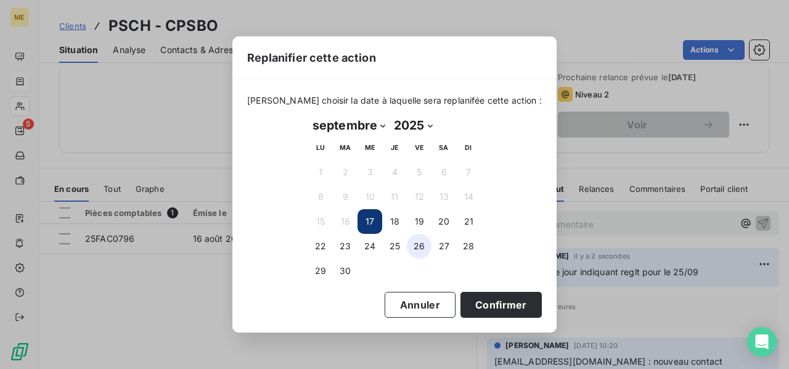 This screenshot has height=369, width=789. Describe the element at coordinates (469, 246) in the screenshot. I see `button: 28` at that location.